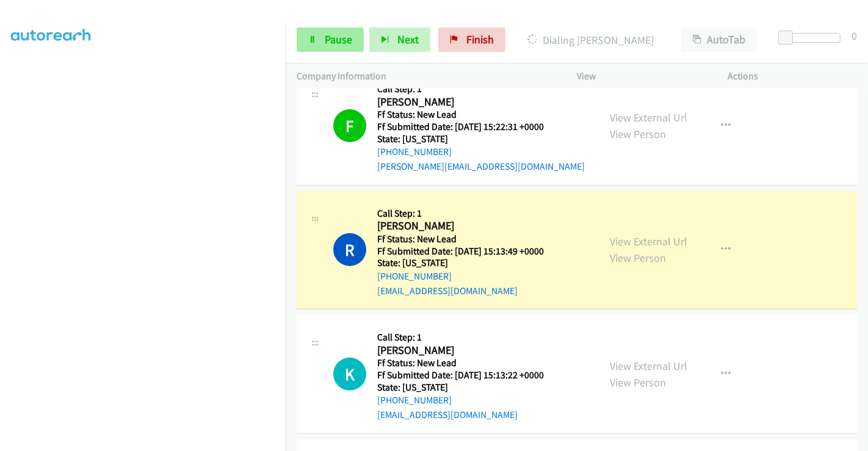 Image resolution: width=868 pixels, height=451 pixels. I want to click on button: AutoTab, so click(719, 39).